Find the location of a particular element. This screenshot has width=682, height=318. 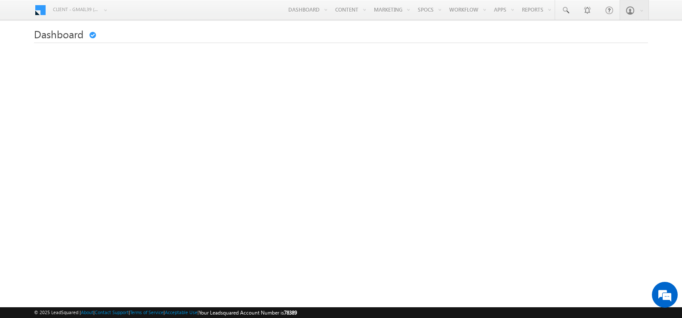

span: Client - gmail39 (78389) is located at coordinates (75, 9).